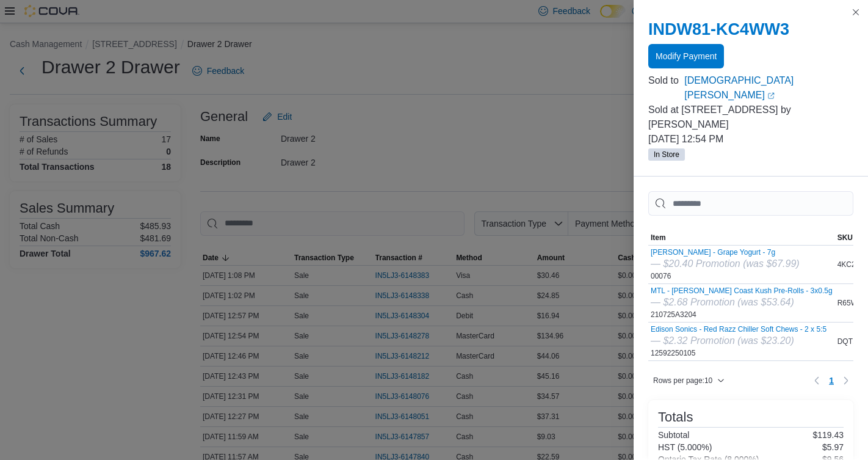  What do you see at coordinates (673, 435) in the screenshot?
I see `h6: Subtotal` at bounding box center [673, 435].